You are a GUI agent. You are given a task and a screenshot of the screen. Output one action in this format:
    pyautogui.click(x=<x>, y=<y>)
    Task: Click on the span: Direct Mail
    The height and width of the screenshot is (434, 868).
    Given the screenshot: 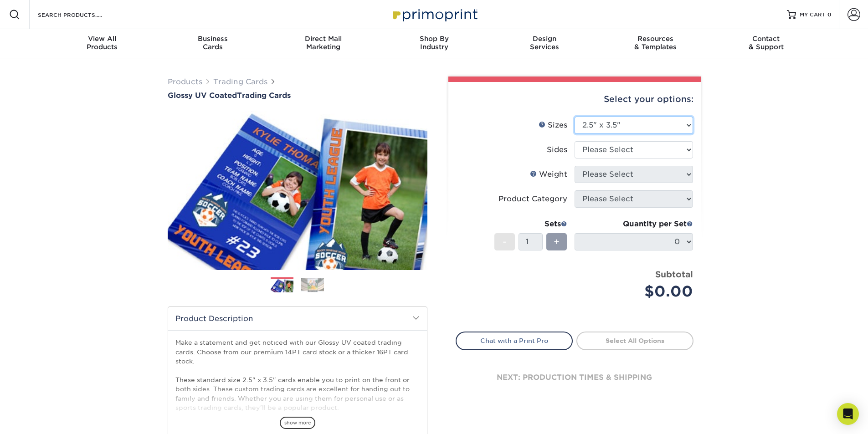 What is the action you would take?
    pyautogui.click(x=323, y=38)
    